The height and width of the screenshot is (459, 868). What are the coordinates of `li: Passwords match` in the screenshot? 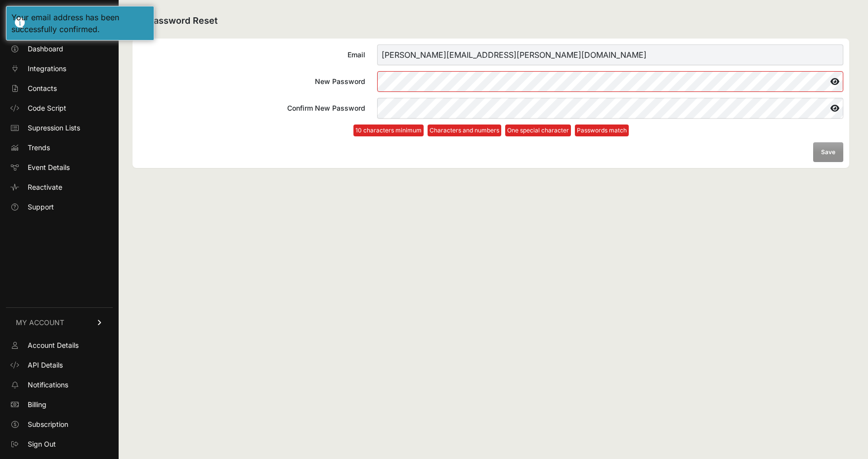 It's located at (602, 130).